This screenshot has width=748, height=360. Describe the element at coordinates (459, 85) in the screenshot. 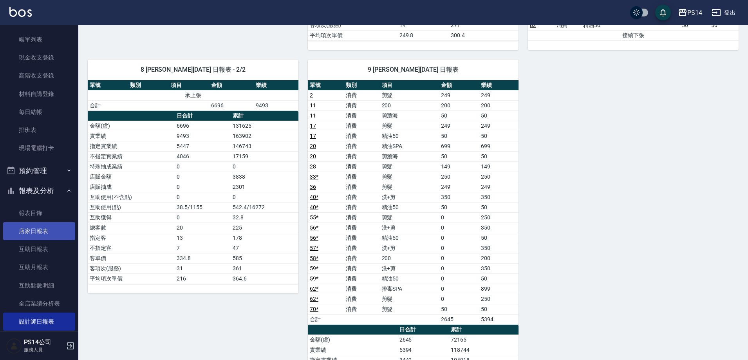

I see `th: 金額` at that location.